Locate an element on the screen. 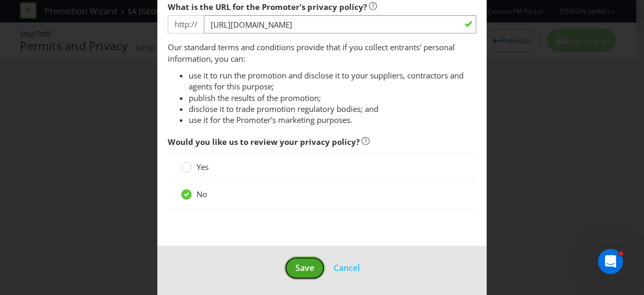 The height and width of the screenshot is (295, 644). span: What is the URL for the Promoter's privacy policy? is located at coordinates (267, 7).